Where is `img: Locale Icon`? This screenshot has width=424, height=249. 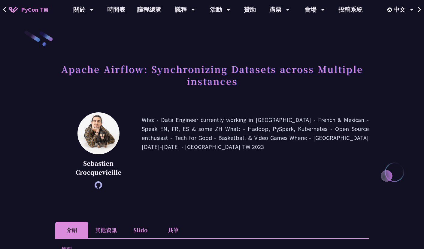
img: Locale Icon is located at coordinates (390, 10).